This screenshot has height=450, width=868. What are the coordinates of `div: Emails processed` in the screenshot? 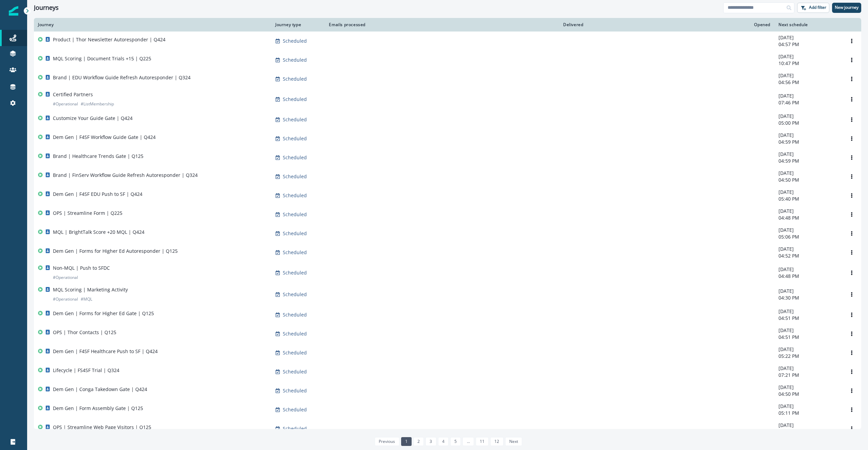 It's located at (346, 25).